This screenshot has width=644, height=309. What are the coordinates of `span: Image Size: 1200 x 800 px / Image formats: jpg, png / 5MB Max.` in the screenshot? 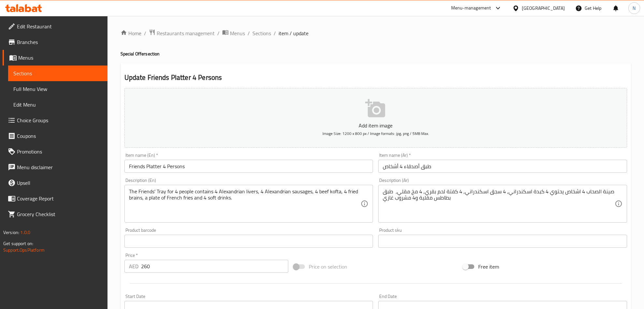 It's located at (376, 133).